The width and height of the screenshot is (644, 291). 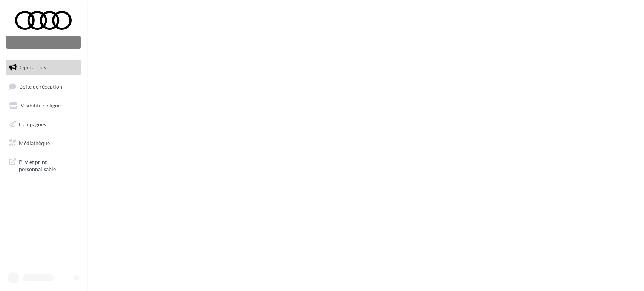 What do you see at coordinates (32, 124) in the screenshot?
I see `span: Campagnes` at bounding box center [32, 124].